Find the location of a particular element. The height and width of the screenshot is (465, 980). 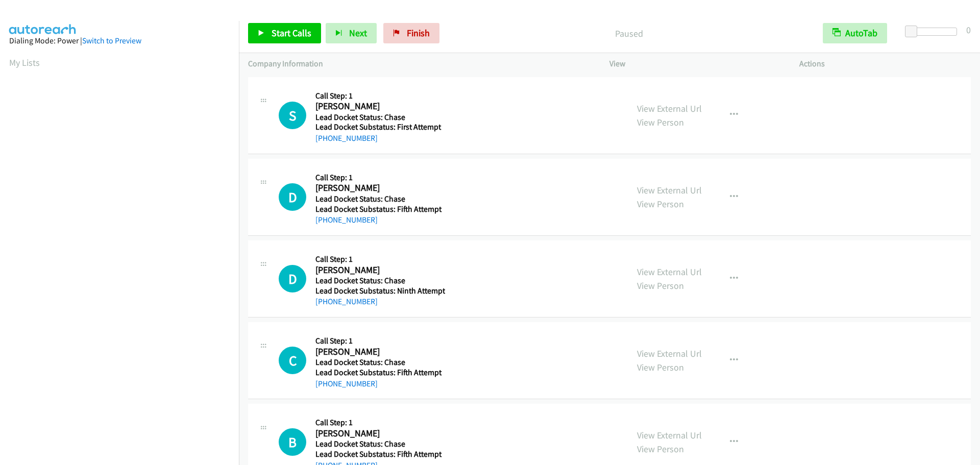

div: Delay between calls (in seconds) is located at coordinates (933, 32).